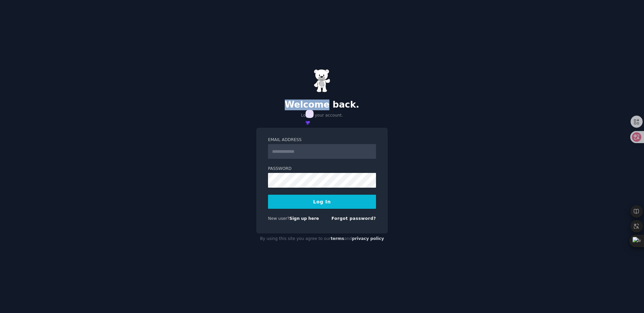 The image size is (644, 313). What do you see at coordinates (322, 81) in the screenshot?
I see `img: Gummy Bear` at bounding box center [322, 81].